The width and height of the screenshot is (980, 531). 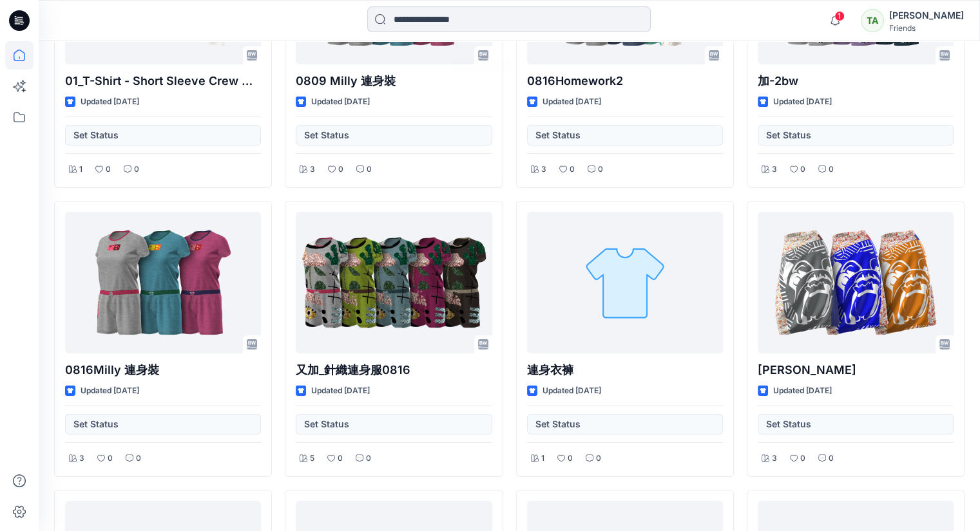 I want to click on p: 01_T-Shirt - Short Sleeve Crew Neck, so click(x=163, y=81).